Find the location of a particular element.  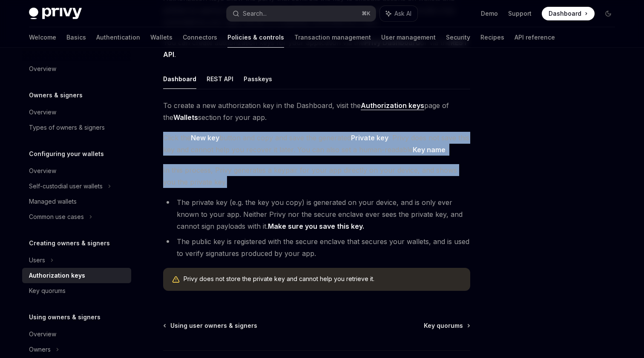

a: API reference is located at coordinates (535, 38).